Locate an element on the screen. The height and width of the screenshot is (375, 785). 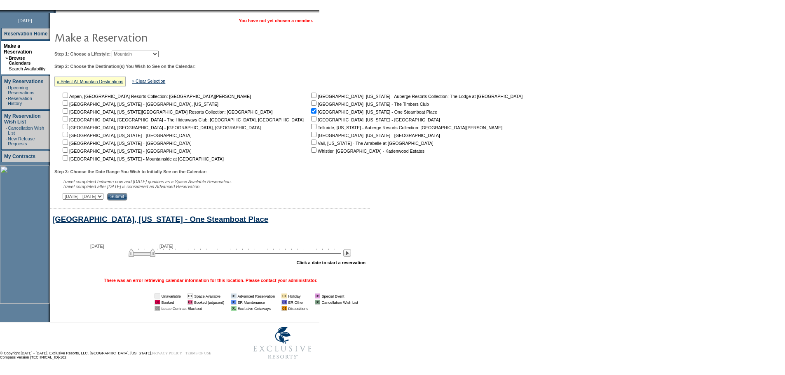
td: Dispositions is located at coordinates (298, 309).